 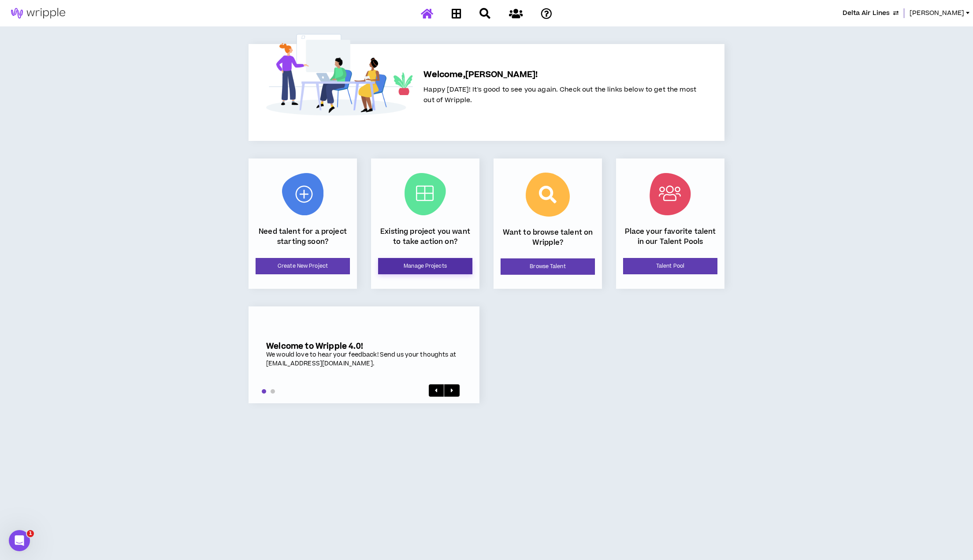 I want to click on button: Delta Air Lines, so click(x=871, y=13).